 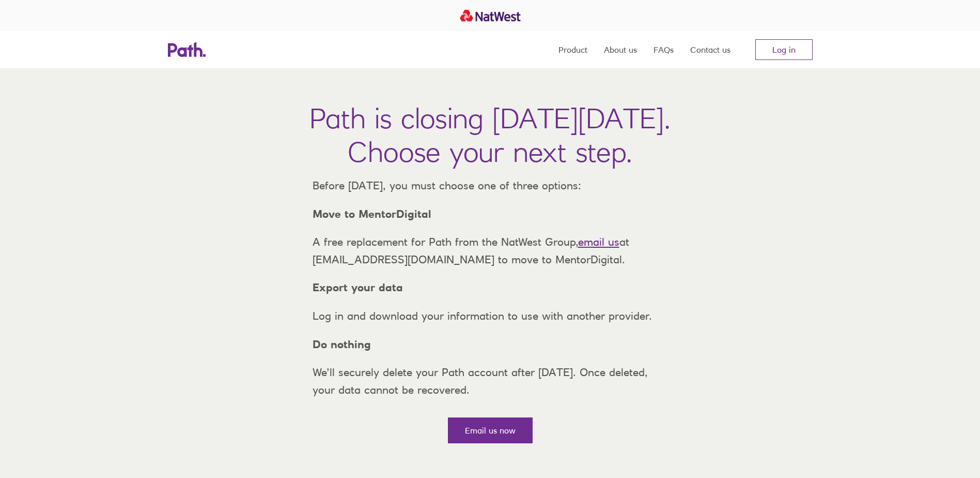 What do you see at coordinates (490, 315) in the screenshot?
I see `p: Log in and download your information to use with another provider.` at bounding box center [490, 315].